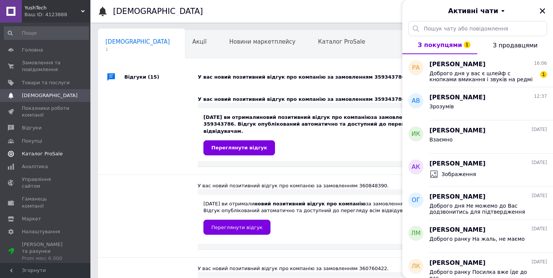 The height and width of the screenshot is (278, 553). Describe the element at coordinates (32, 128) in the screenshot. I see `span: Відгуки` at that location.